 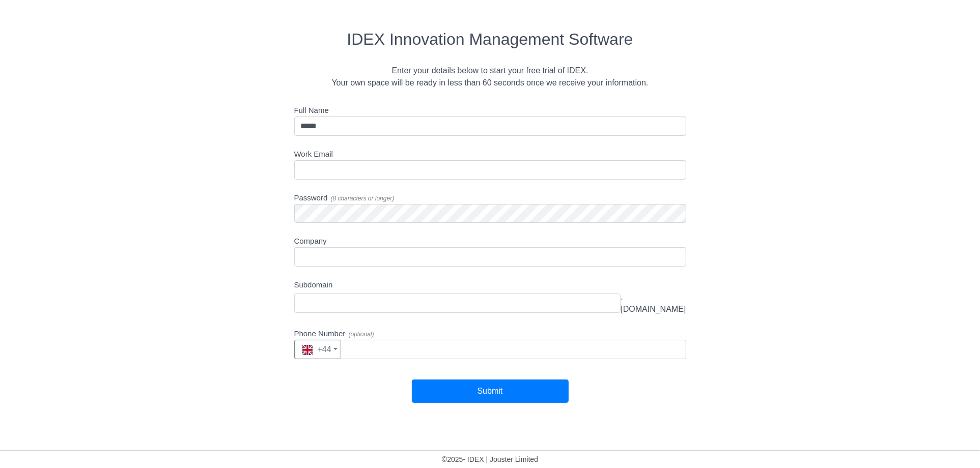 I want to click on label: Work Email, so click(x=313, y=154).